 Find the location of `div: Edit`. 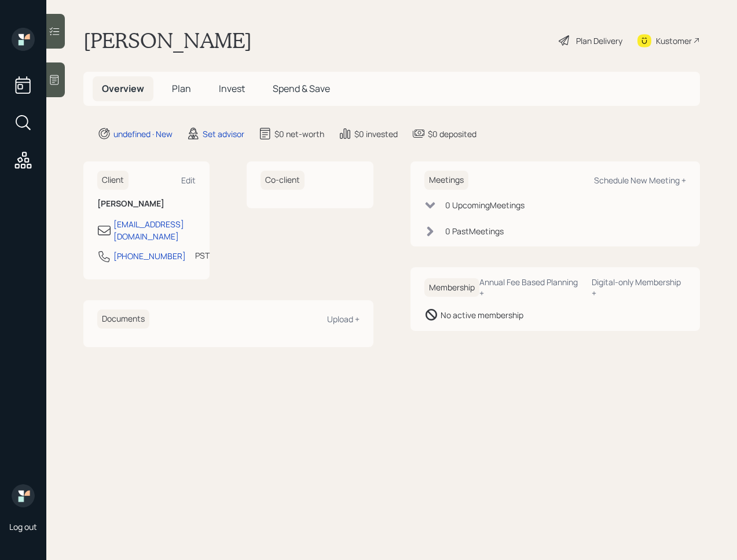

div: Edit is located at coordinates (188, 180).